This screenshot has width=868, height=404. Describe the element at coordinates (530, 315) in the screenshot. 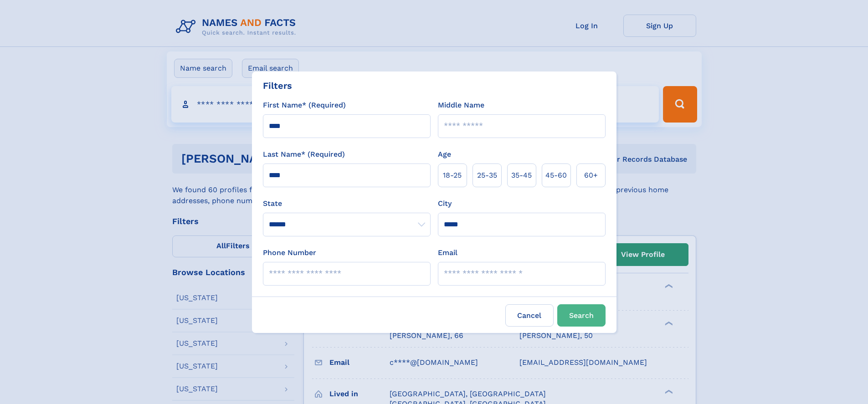

I see `label: Cancel` at that location.